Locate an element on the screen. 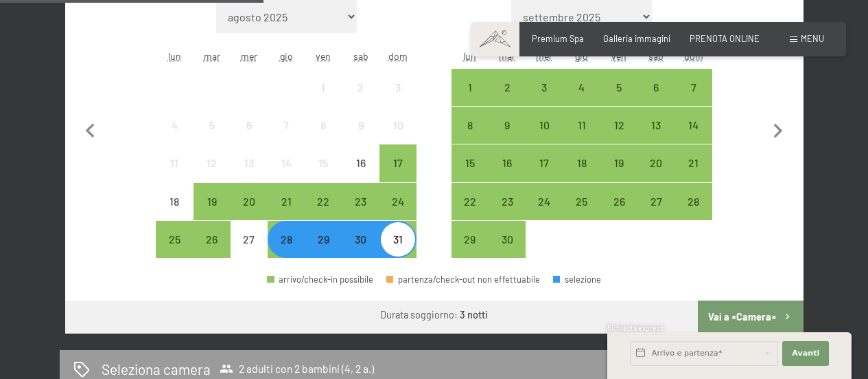 The width and height of the screenshot is (868, 379). div: 24 is located at coordinates (398, 213).